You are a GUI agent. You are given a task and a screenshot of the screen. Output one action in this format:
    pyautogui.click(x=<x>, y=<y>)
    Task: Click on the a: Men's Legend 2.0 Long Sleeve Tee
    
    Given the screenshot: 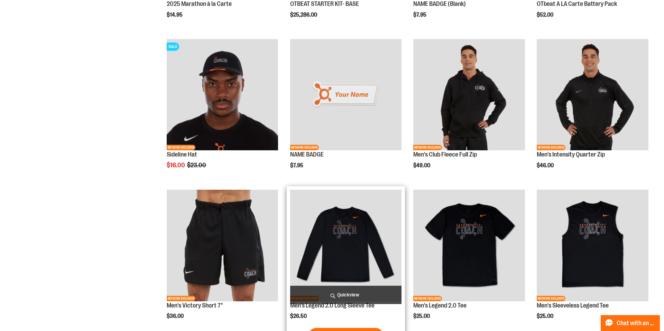 What is the action you would take?
    pyautogui.click(x=332, y=306)
    